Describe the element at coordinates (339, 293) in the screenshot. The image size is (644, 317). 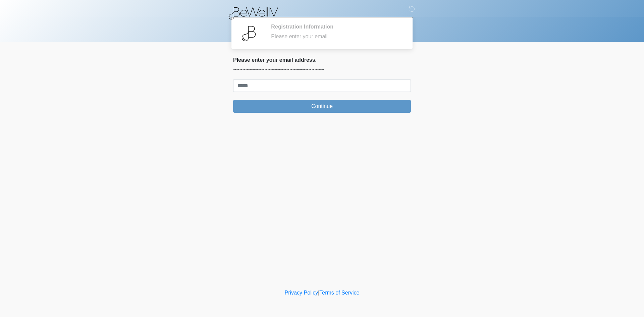
I see `a: Terms of Service` at that location.